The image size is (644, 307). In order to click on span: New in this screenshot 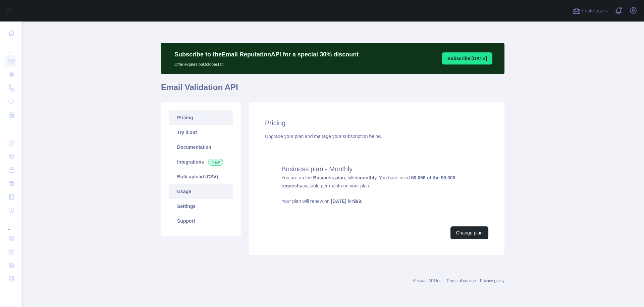, I will do `click(216, 162)`.